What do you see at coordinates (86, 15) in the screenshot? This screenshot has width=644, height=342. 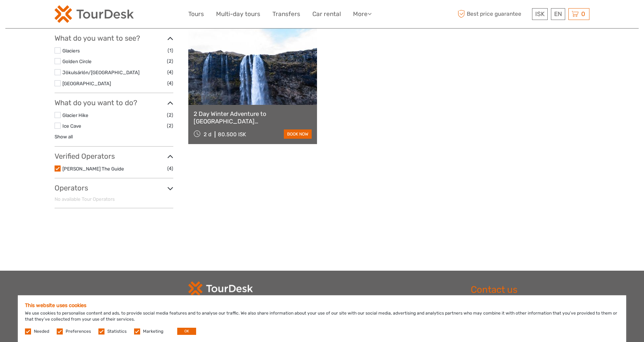 I see `button: Open LiveChat chat widget` at bounding box center [86, 15].